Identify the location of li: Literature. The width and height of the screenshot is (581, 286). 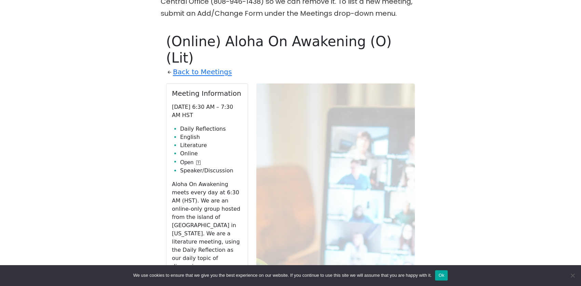
(211, 145).